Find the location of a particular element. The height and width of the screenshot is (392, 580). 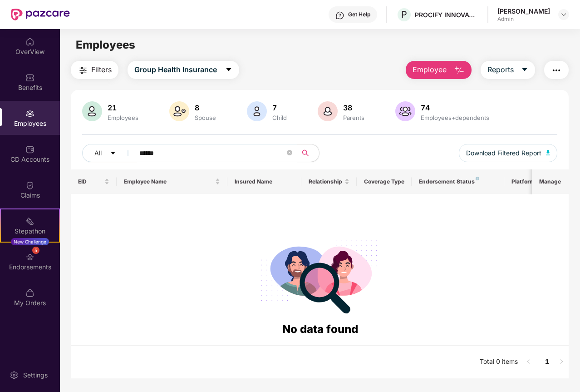

span: Employee Name is located at coordinates (168, 181).